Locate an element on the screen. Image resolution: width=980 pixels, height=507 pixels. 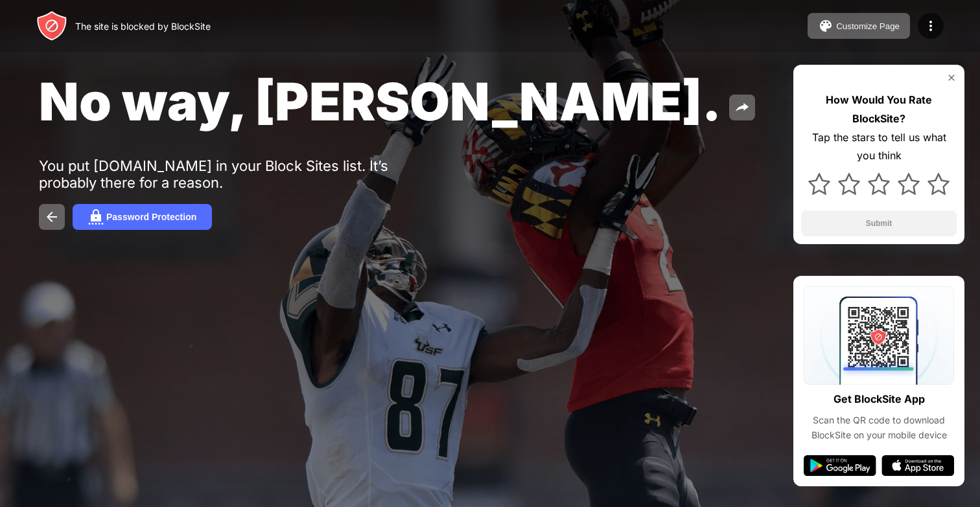
img: back.svg is located at coordinates (52, 217).